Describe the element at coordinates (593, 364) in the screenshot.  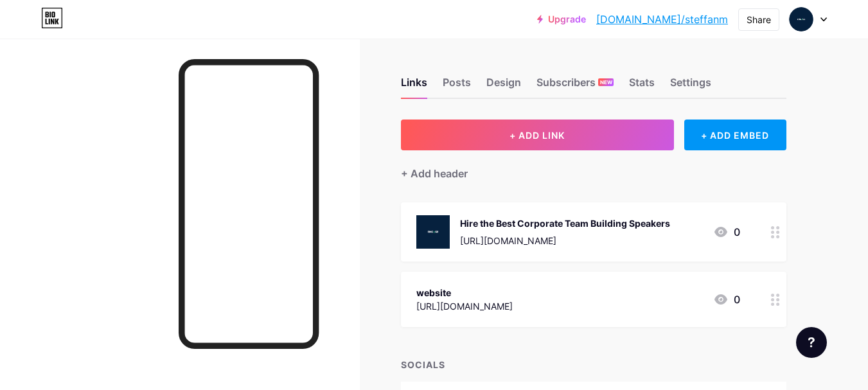
I see `div: SOCIALS` at that location.